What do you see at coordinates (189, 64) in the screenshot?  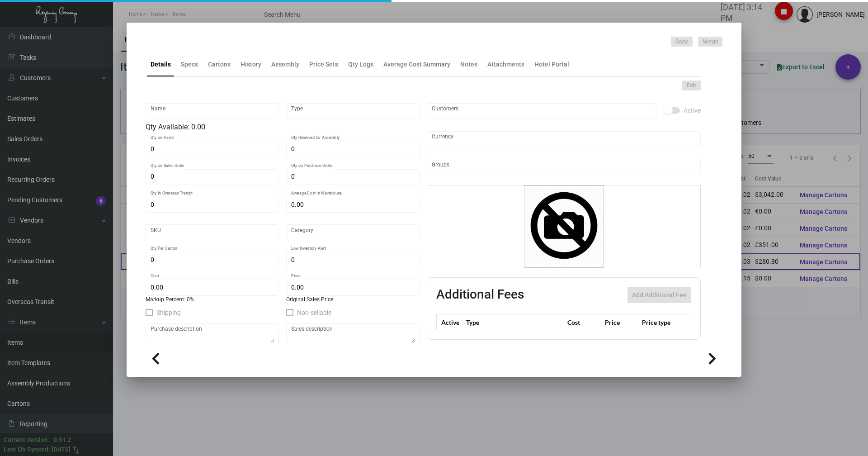 I see `div: Specs` at bounding box center [189, 64].